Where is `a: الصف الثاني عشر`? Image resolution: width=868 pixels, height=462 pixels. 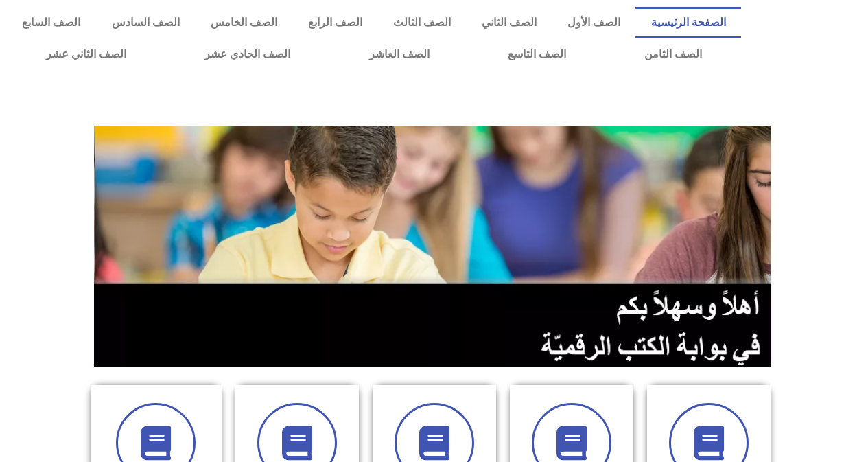
a: الصف الثاني عشر is located at coordinates (86, 55).